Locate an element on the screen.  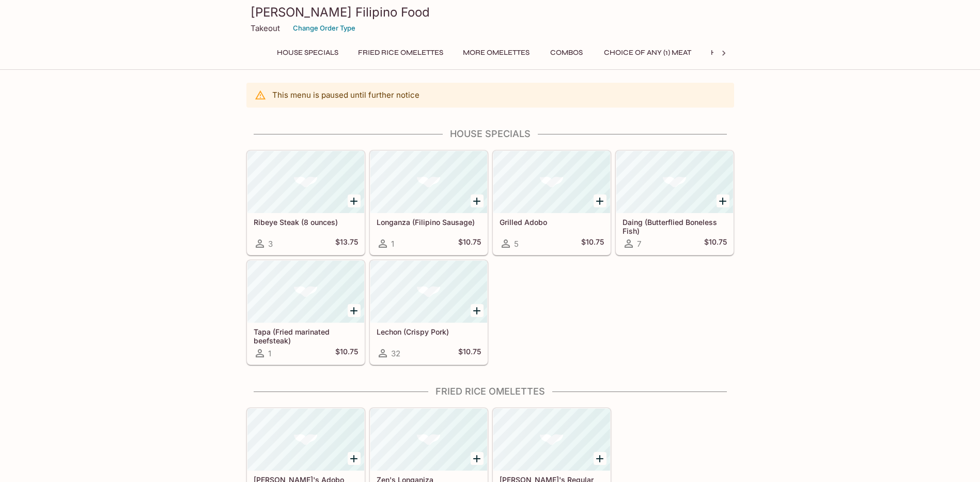
div: Julie's Adobo is located at coordinates (306, 439).